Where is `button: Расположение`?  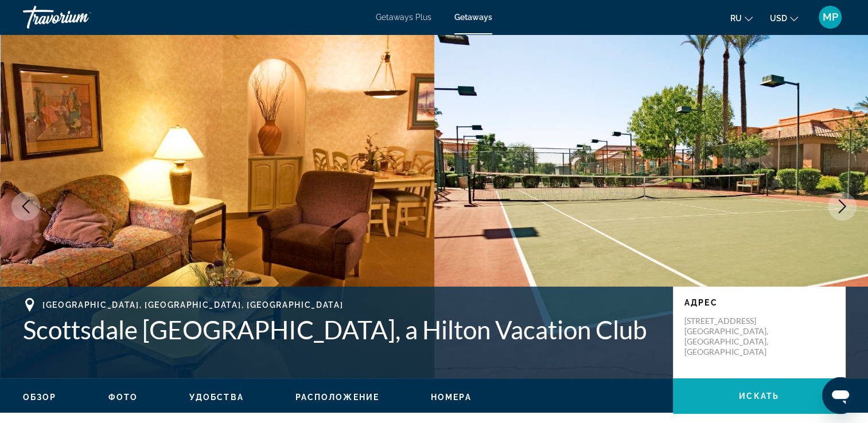 button: Расположение is located at coordinates (337, 398).